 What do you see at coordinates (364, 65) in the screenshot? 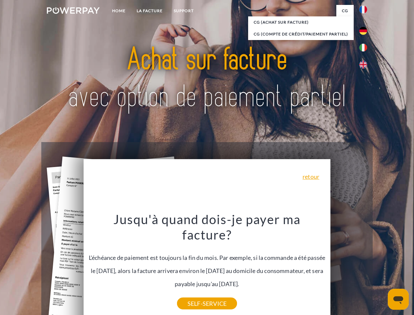
I see `img: en` at bounding box center [364, 65].